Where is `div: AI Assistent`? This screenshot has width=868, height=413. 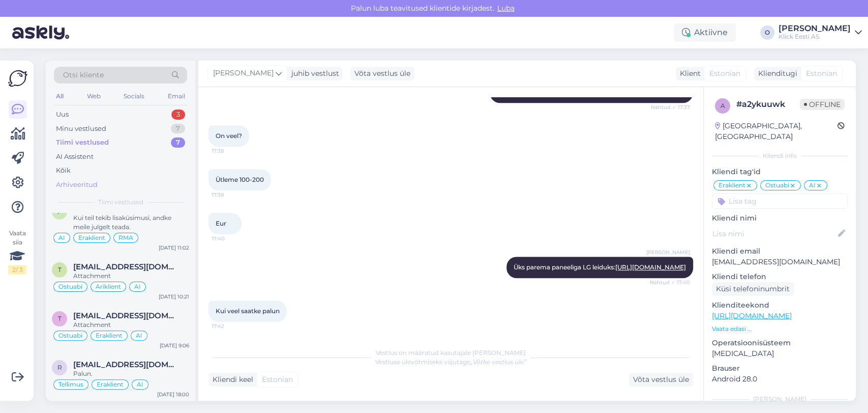
div: AI Assistent is located at coordinates (75, 157).